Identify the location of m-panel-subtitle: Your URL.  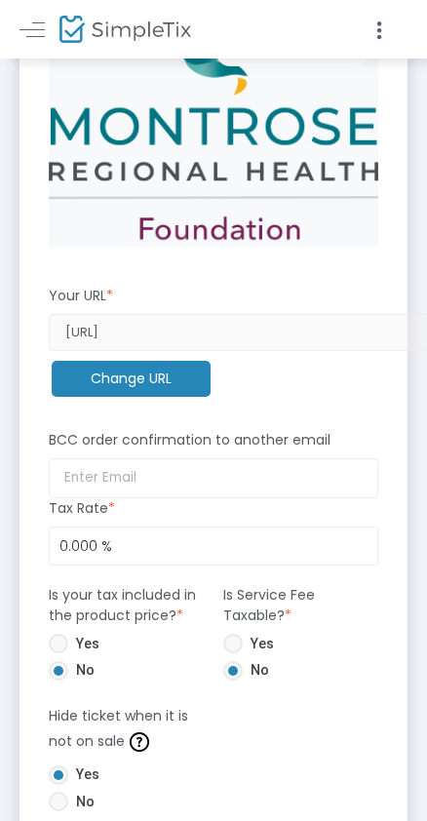
(81, 296).